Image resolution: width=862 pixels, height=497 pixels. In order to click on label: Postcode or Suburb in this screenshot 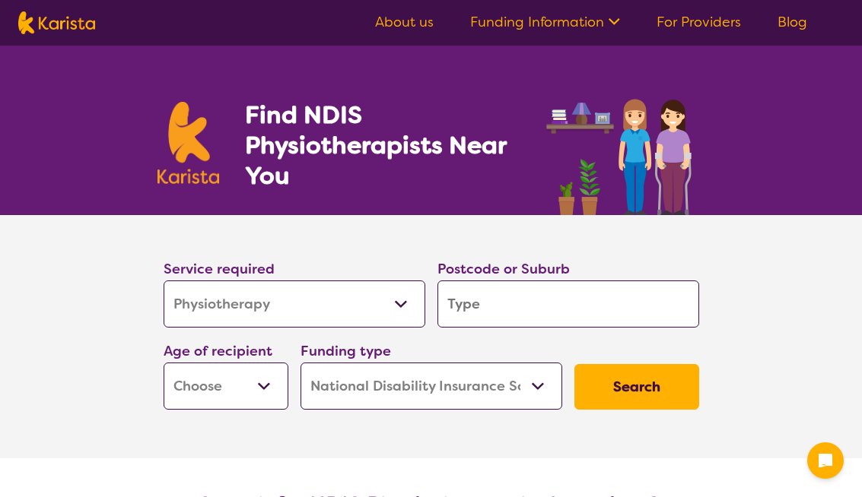, I will do `click(503, 269)`.